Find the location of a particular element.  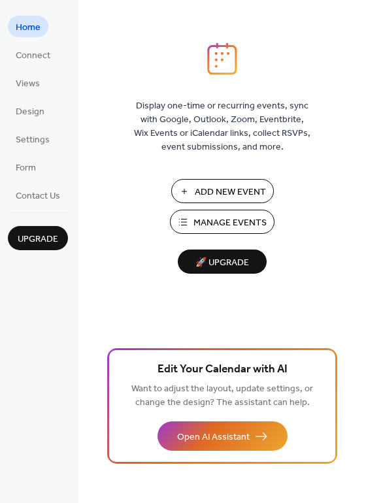

a: Connect is located at coordinates (33, 54).